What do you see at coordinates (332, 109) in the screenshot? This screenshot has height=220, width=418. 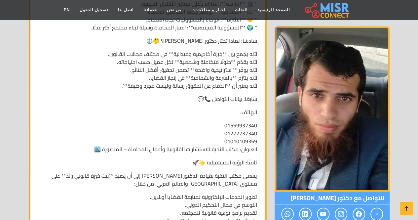 I see `img: دكتور السعيد علام` at bounding box center [332, 109].